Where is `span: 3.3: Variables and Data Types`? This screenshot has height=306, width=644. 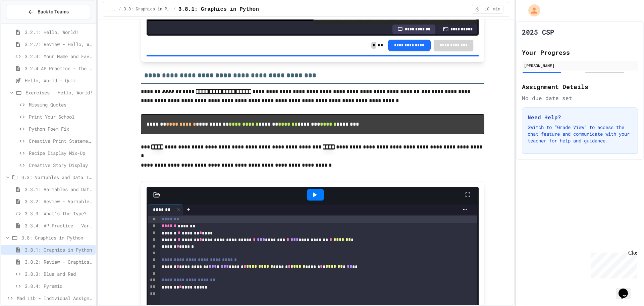 span: 3.3: Variables and Data Types is located at coordinates (57, 177).